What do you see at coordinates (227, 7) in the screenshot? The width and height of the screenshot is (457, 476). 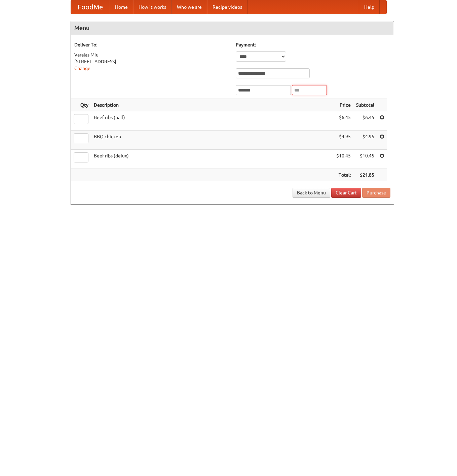 I see `a: Recipe videos` at bounding box center [227, 7].